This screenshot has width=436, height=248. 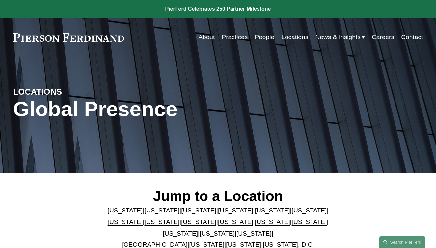 I want to click on a: folder dropdown, so click(x=340, y=37).